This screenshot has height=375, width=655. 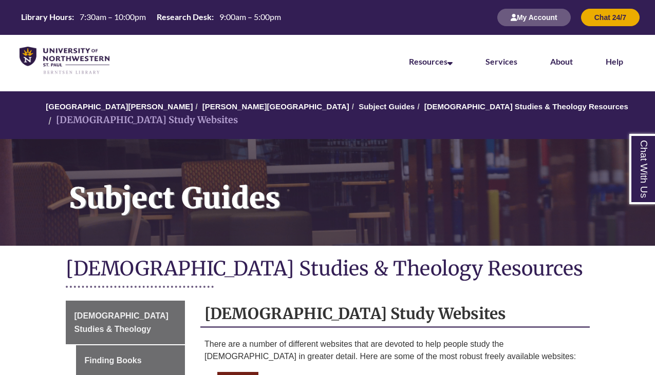 What do you see at coordinates (501, 61) in the screenshot?
I see `a: Services` at bounding box center [501, 61].